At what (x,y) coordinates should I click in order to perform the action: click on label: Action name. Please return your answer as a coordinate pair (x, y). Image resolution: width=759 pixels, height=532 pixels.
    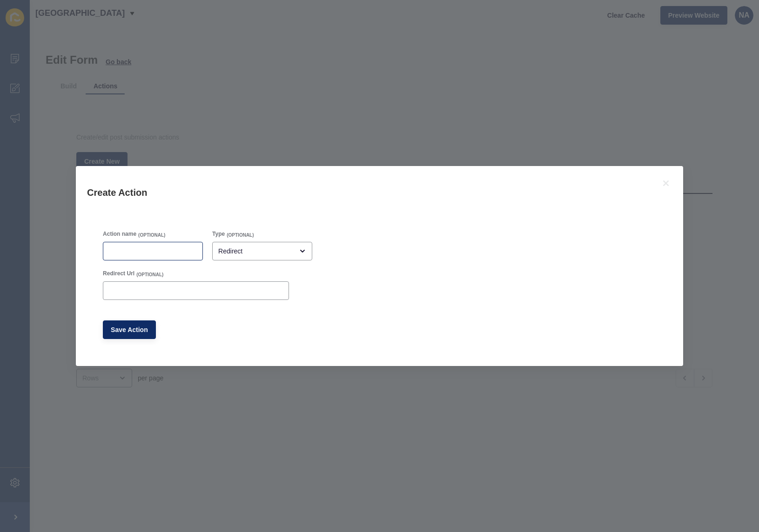
    Looking at the image, I should click on (119, 234).